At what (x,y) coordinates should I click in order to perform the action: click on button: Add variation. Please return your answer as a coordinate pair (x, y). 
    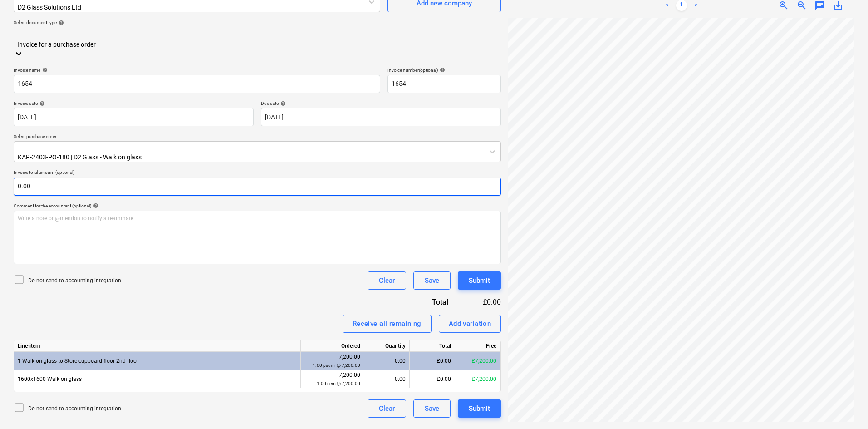
    Looking at the image, I should click on (470, 323).